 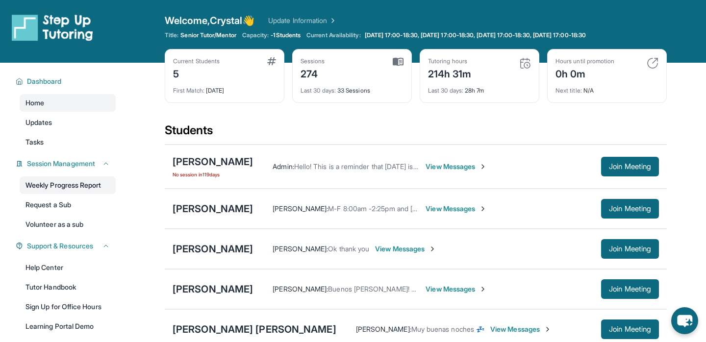 I want to click on a: Weekly Progress Report, so click(x=68, y=185).